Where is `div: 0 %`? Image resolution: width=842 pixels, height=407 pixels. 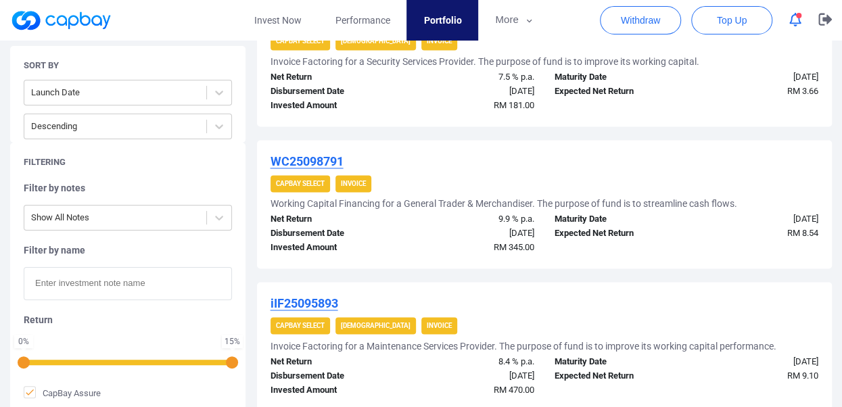 div: 0 % is located at coordinates (24, 341).